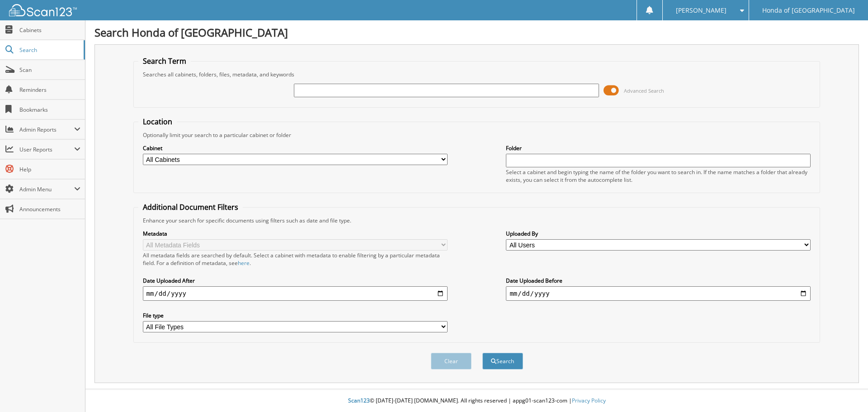 The width and height of the screenshot is (868, 412). I want to click on label: File type, so click(295, 315).